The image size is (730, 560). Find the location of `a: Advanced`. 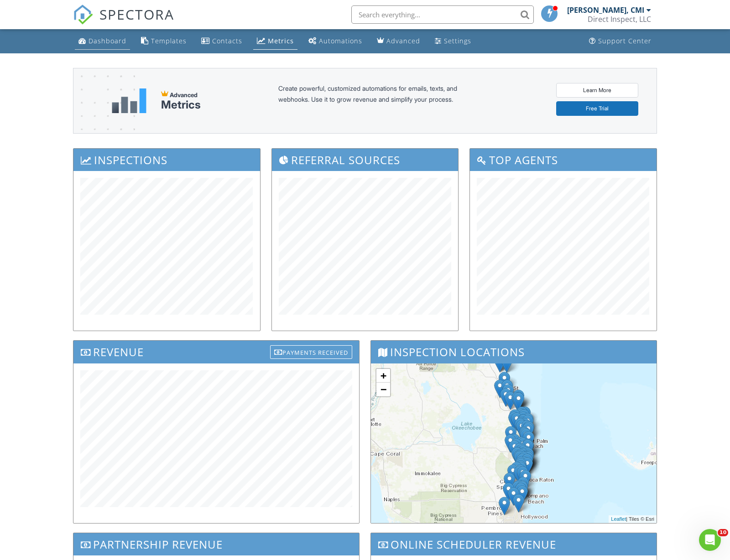

a: Advanced is located at coordinates (399, 41).